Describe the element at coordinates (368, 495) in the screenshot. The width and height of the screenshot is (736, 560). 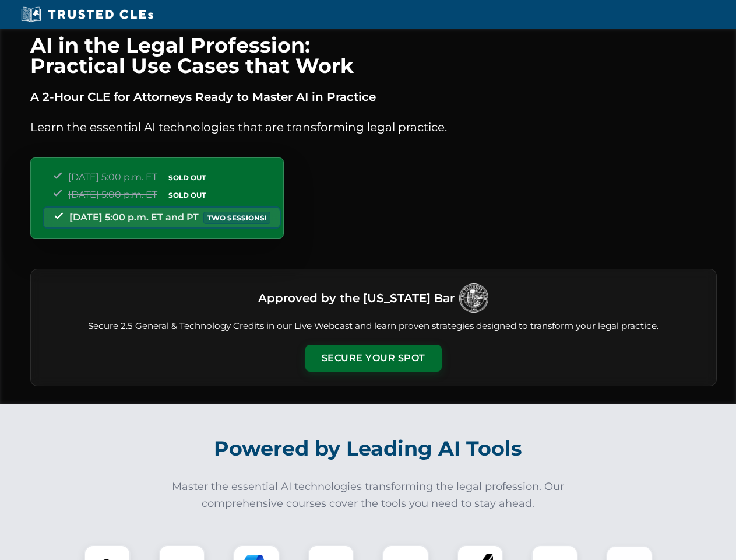
I see `p: Master the essential AI technologies transforming the legal profession. Our comprehensive courses...` at that location.